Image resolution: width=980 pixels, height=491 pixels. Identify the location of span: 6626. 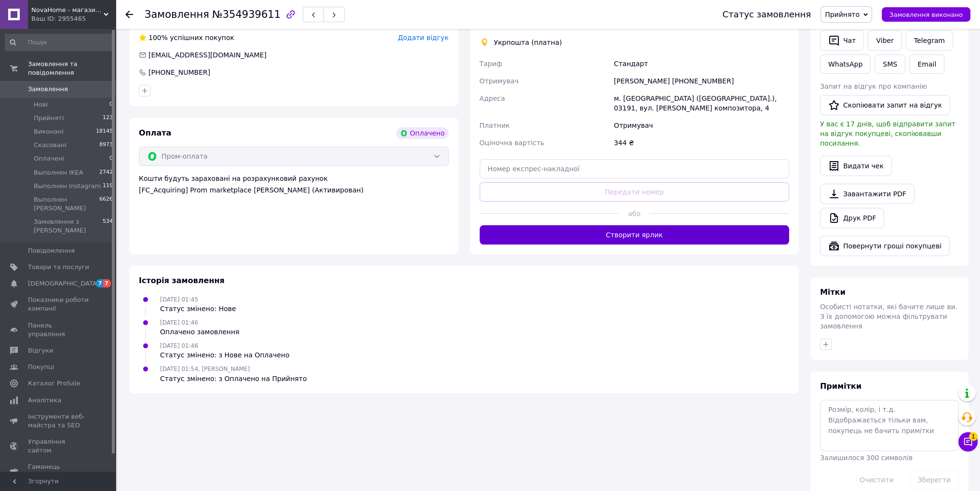
(106, 204).